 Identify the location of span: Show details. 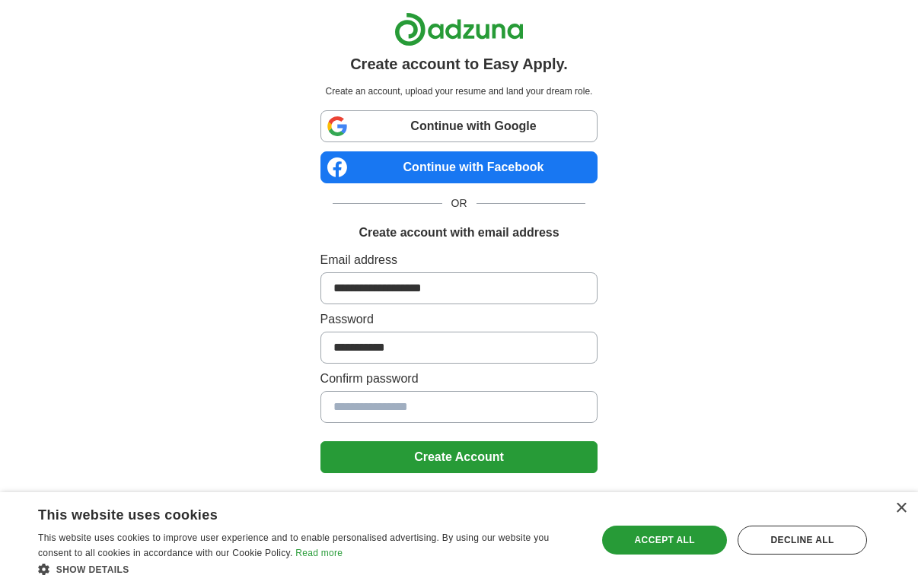
(93, 569).